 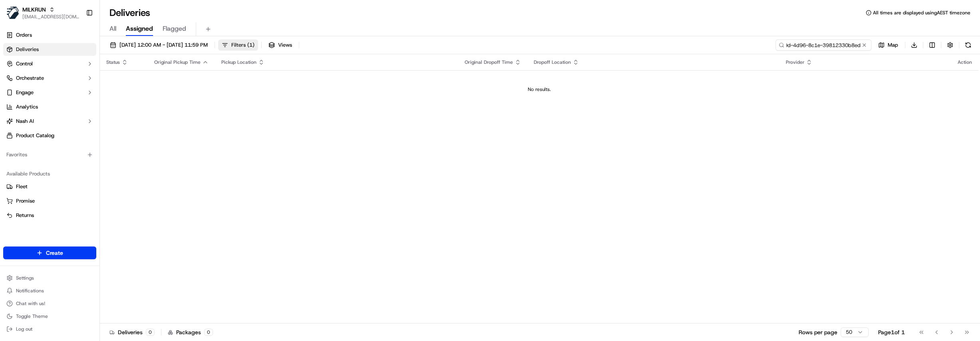 What do you see at coordinates (13, 13) in the screenshot?
I see `img: MILKRUN` at bounding box center [13, 13].